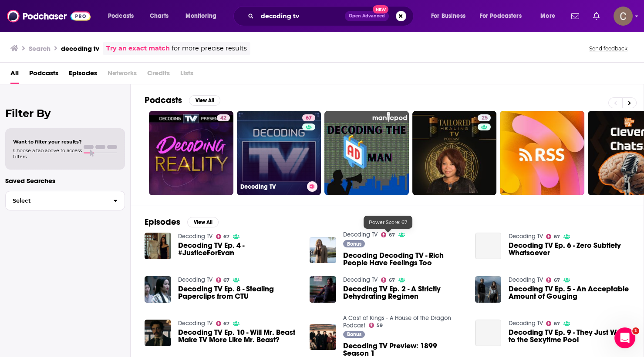 Image resolution: width=644 pixels, height=357 pixels. I want to click on p: Saved Searches, so click(65, 180).